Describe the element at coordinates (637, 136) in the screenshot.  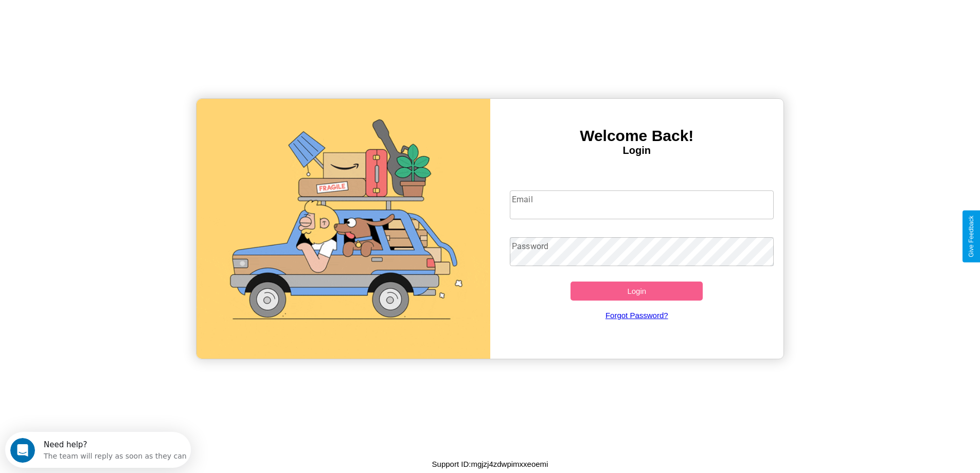
I see `h3: Welcome Back!` at that location.